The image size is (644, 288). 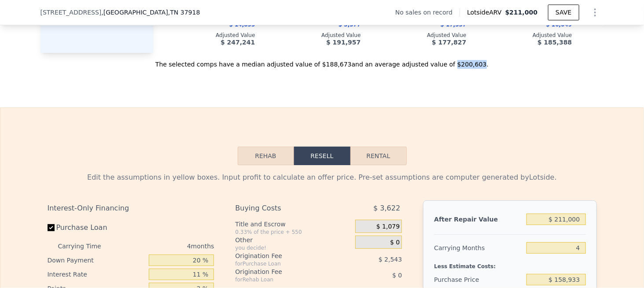 What do you see at coordinates (322, 178) in the screenshot?
I see `div: Edit the assumptions in yellow boxes. Input profit to calculate an offer price. Pre-set assumptio...` at bounding box center [322, 178].